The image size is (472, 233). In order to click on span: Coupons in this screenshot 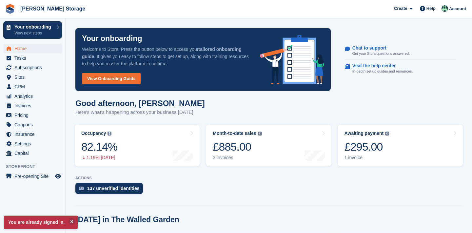, I will do `click(34, 125)`.